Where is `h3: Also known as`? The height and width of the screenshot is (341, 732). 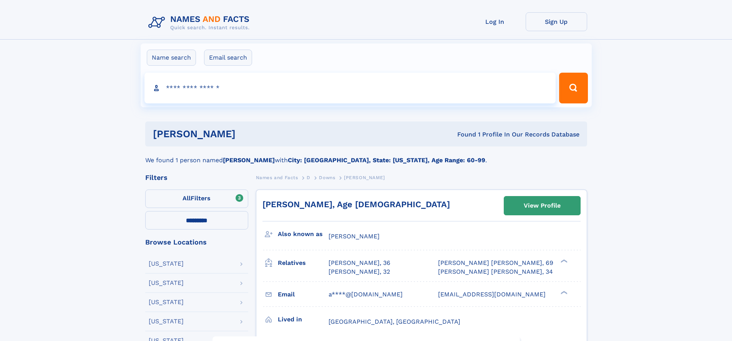 h3: Also known as is located at coordinates (303, 234).